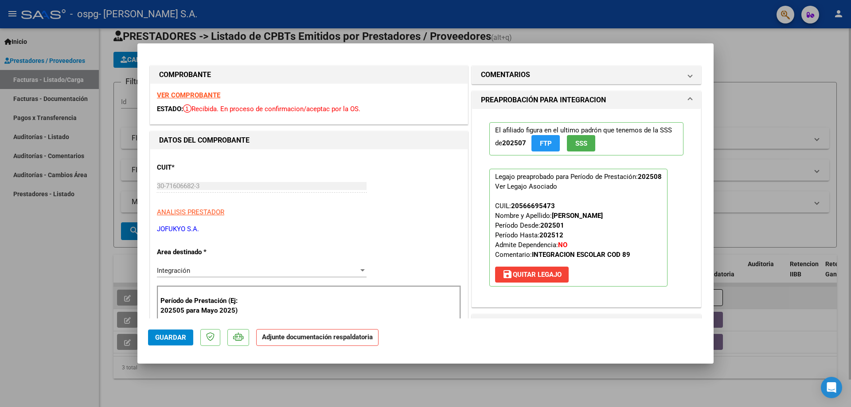  What do you see at coordinates (171, 338) in the screenshot?
I see `button: Guardar` at bounding box center [171, 338].